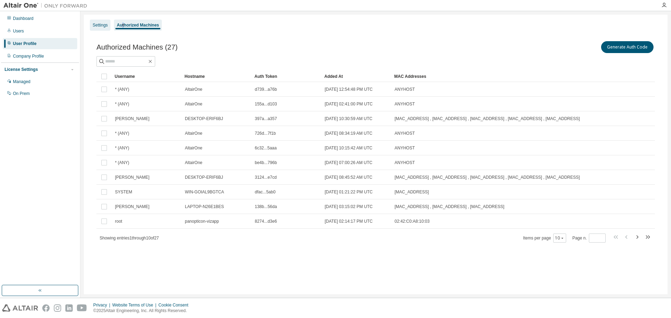 This screenshot has width=671, height=318. Describe the element at coordinates (21, 70) in the screenshot. I see `div: License Settings` at that location.